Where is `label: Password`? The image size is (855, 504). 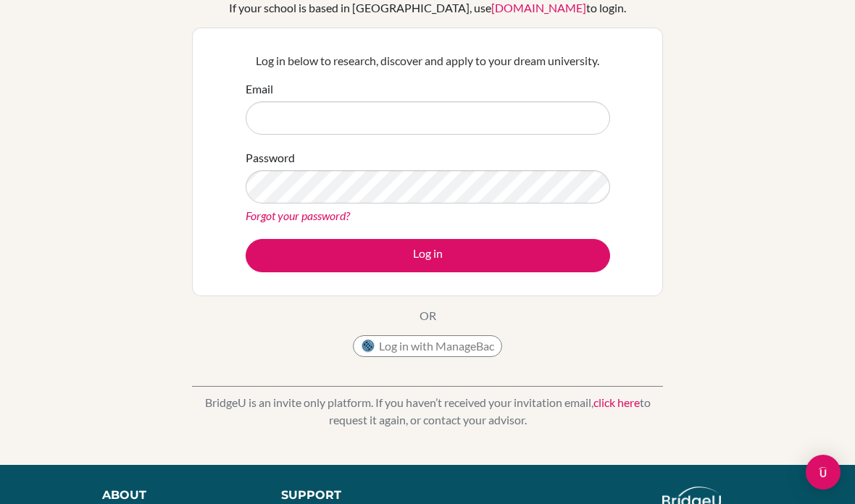
label: Password is located at coordinates (270, 158).